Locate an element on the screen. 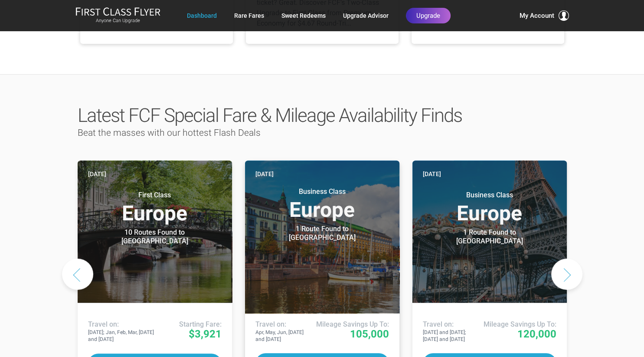 The width and height of the screenshot is (644, 357). a: Sweet Redeems is located at coordinates (303, 16).